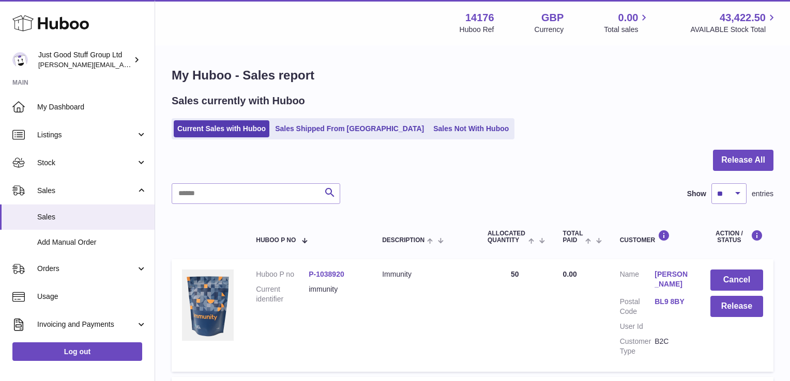  I want to click on img: gordon@justgoodstuff.com, so click(20, 60).